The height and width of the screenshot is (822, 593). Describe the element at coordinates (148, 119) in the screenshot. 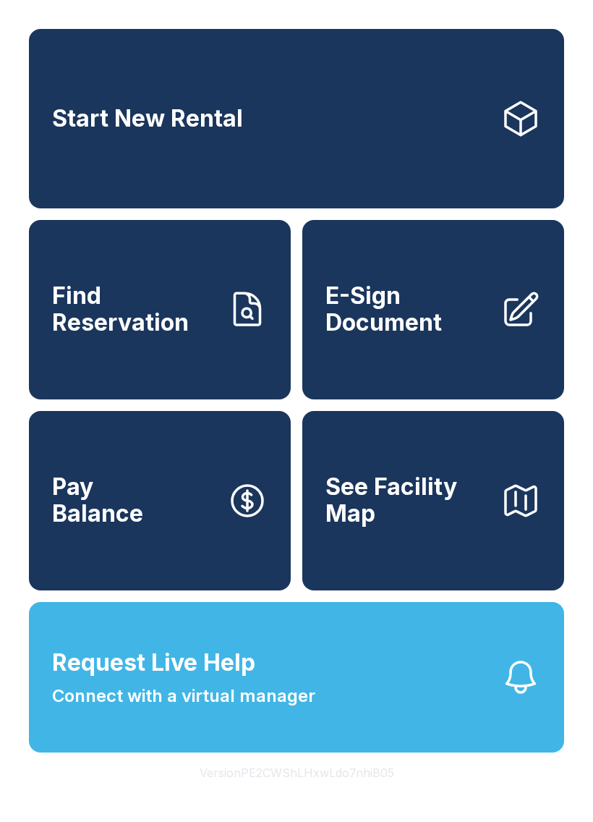

I see `span: Start New Rental` at that location.